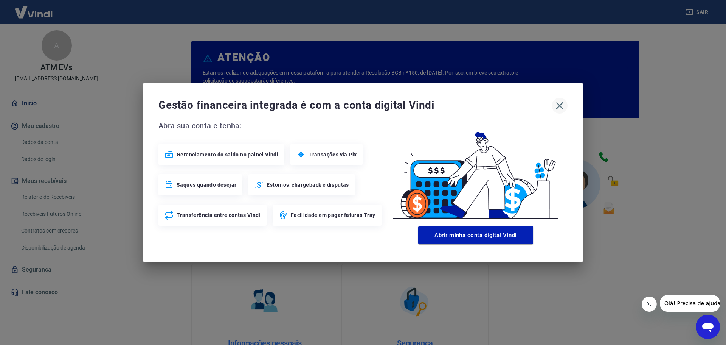  What do you see at coordinates (476, 171) in the screenshot?
I see `img: Good Billing` at bounding box center [476, 171].